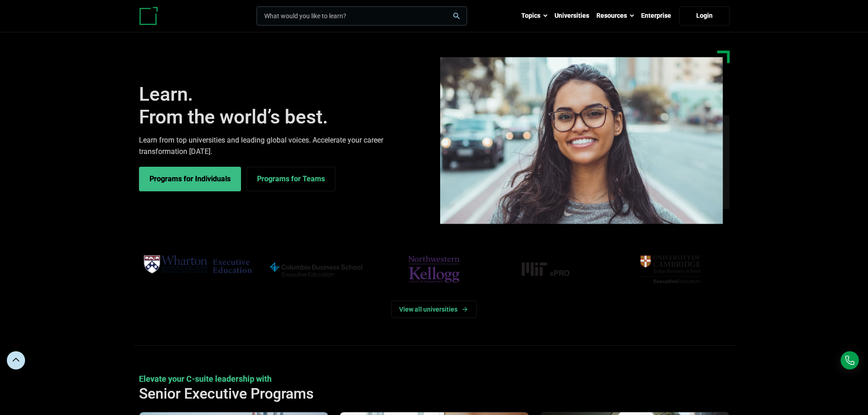 This screenshot has height=415, width=868. Describe the element at coordinates (552, 269) in the screenshot. I see `a: MIT-xPRO` at that location.